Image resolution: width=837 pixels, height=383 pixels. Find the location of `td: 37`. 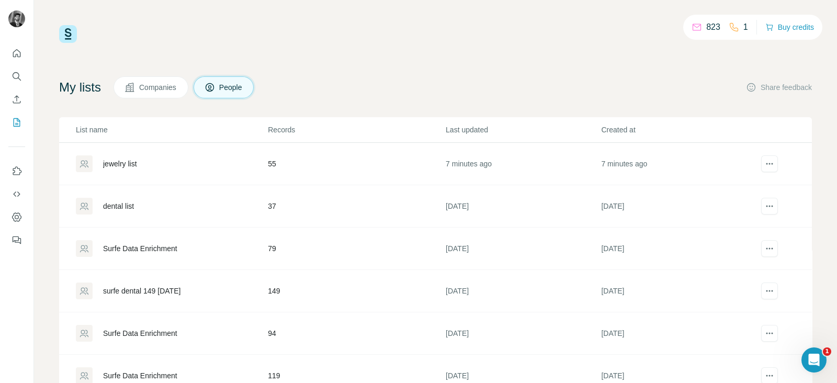

td: 37 is located at coordinates (356, 206).